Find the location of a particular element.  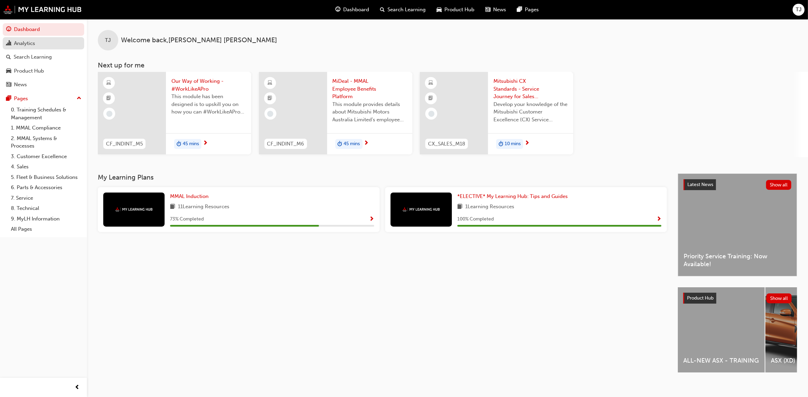

button: Show Progress is located at coordinates (659, 219).